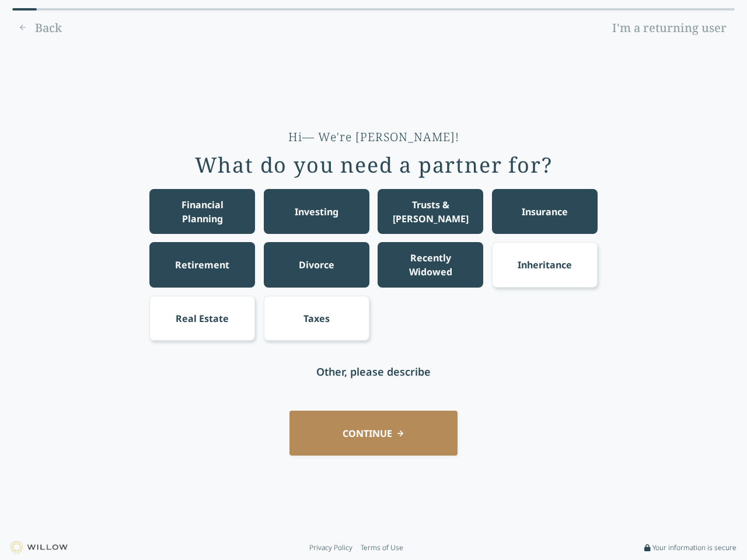 The width and height of the screenshot is (747, 560). Describe the element at coordinates (374, 165) in the screenshot. I see `div: What do you need a partner for?` at that location.